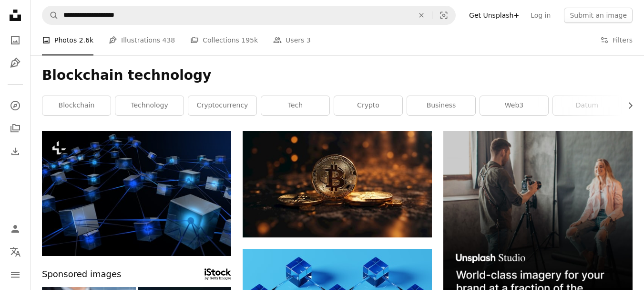 This screenshot has height=290, width=644. What do you see at coordinates (249, 40) in the screenshot?
I see `span: 195k` at bounding box center [249, 40].